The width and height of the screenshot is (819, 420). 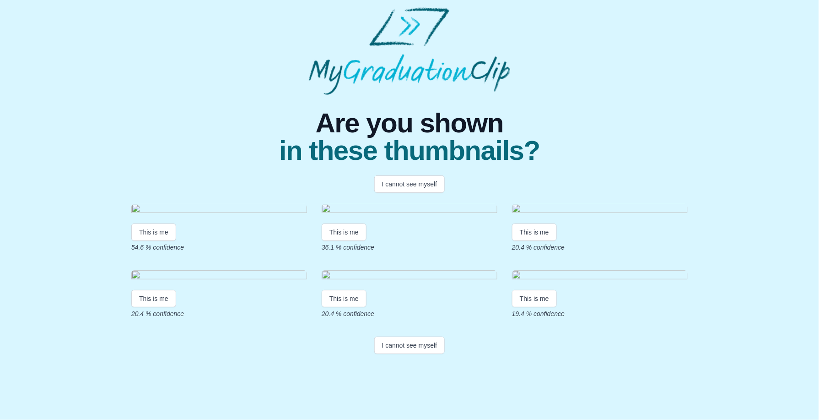 What do you see at coordinates (219, 247) in the screenshot?
I see `p: 54.6 % confidence` at bounding box center [219, 247].